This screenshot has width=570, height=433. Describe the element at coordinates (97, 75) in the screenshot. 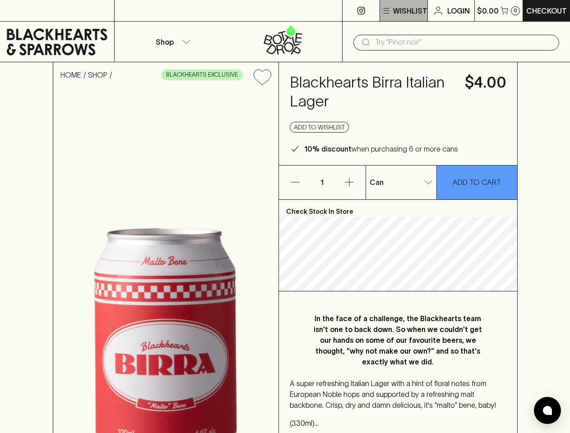

I see `a: SHOP` at that location.